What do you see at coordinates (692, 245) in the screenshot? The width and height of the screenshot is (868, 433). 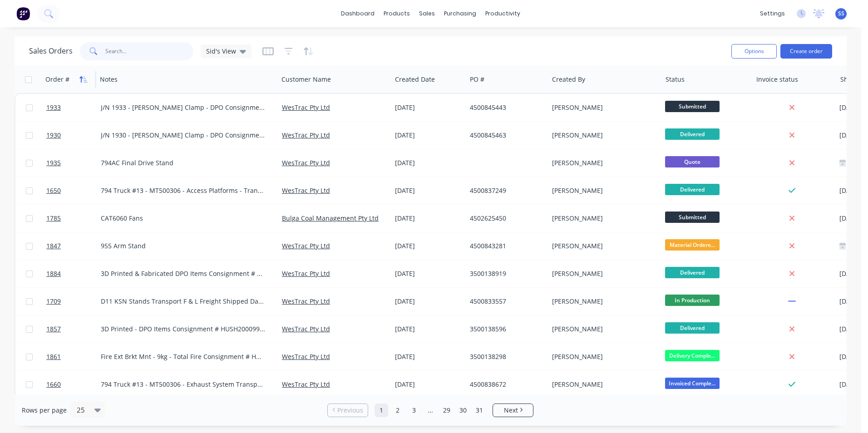 I see `span: Material Ordere...` at bounding box center [692, 245].